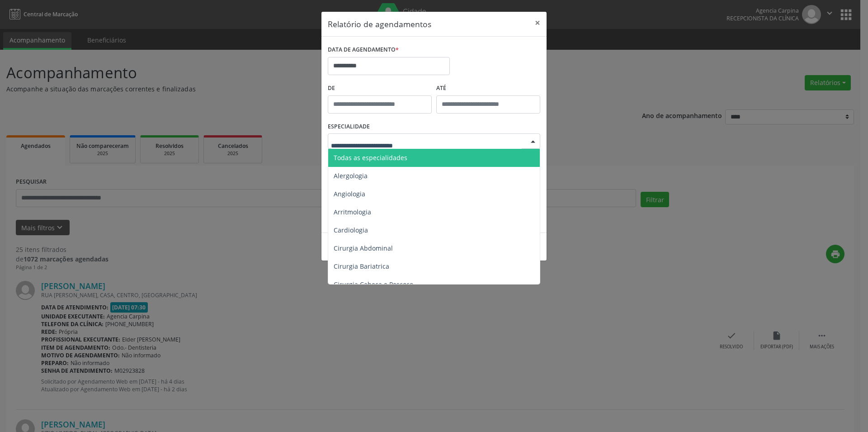 The height and width of the screenshot is (432, 868). Describe the element at coordinates (373, 285) in the screenshot. I see `span: Cirurgia Cabeça e Pescoço` at that location.